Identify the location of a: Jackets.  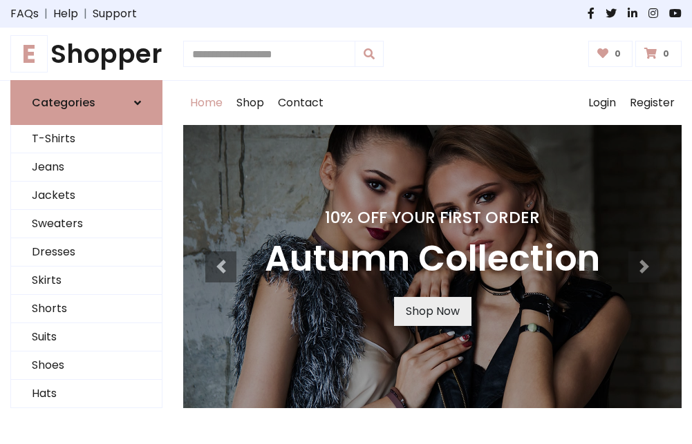
(86, 196).